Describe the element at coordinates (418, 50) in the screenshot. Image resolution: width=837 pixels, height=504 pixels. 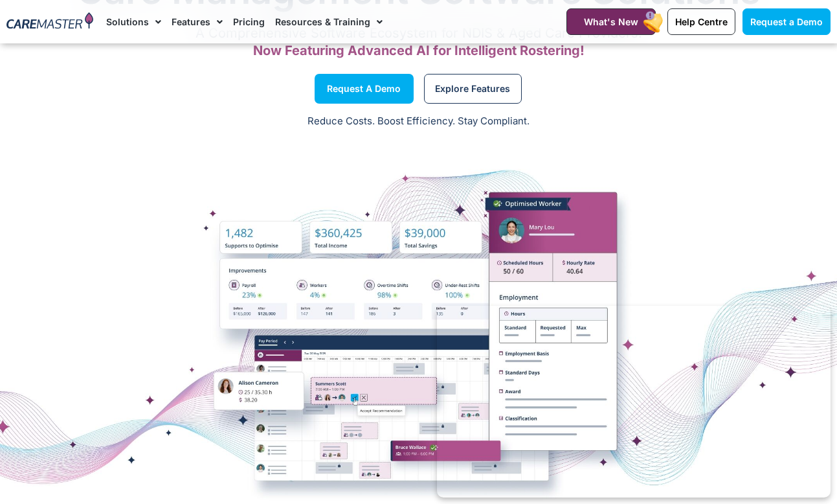
I see `span: Now Featuring Advanced AI for Intelligent Rostering!` at that location.